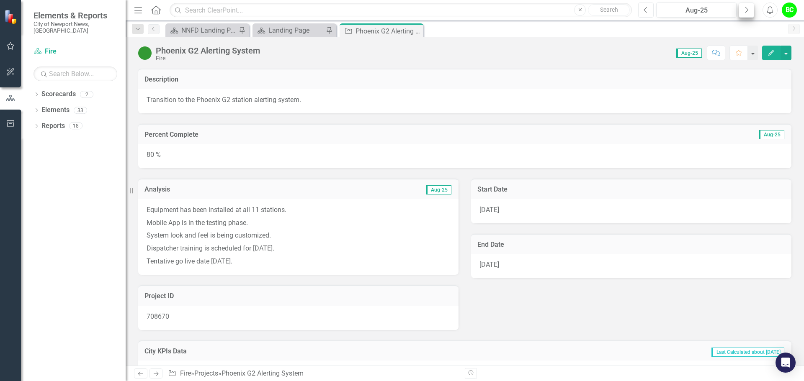 This screenshot has width=804, height=381. Describe the element at coordinates (298, 296) in the screenshot. I see `h3: Project ID` at that location.